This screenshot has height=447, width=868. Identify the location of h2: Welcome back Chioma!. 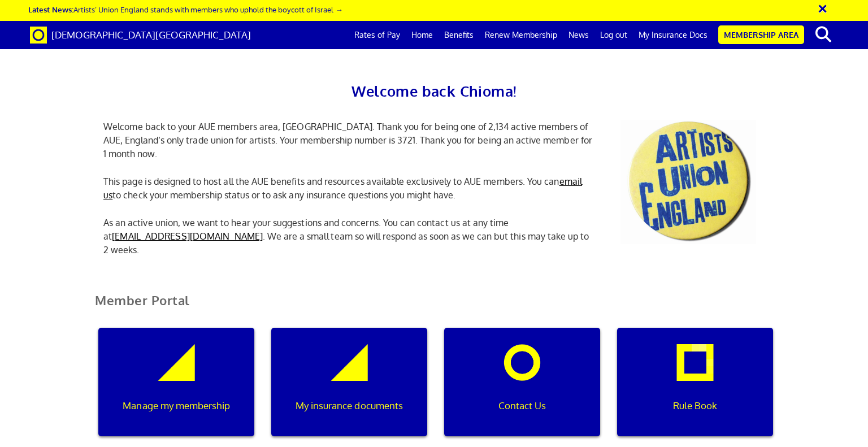
(434, 91).